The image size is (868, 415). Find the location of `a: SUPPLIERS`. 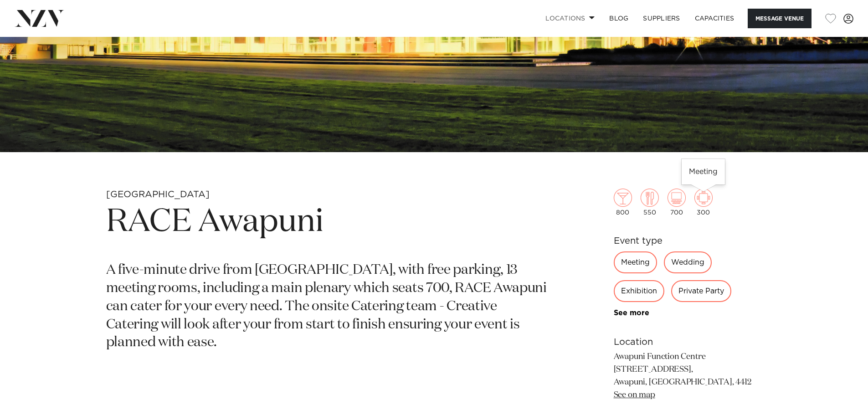

a: SUPPLIERS is located at coordinates (661, 18).